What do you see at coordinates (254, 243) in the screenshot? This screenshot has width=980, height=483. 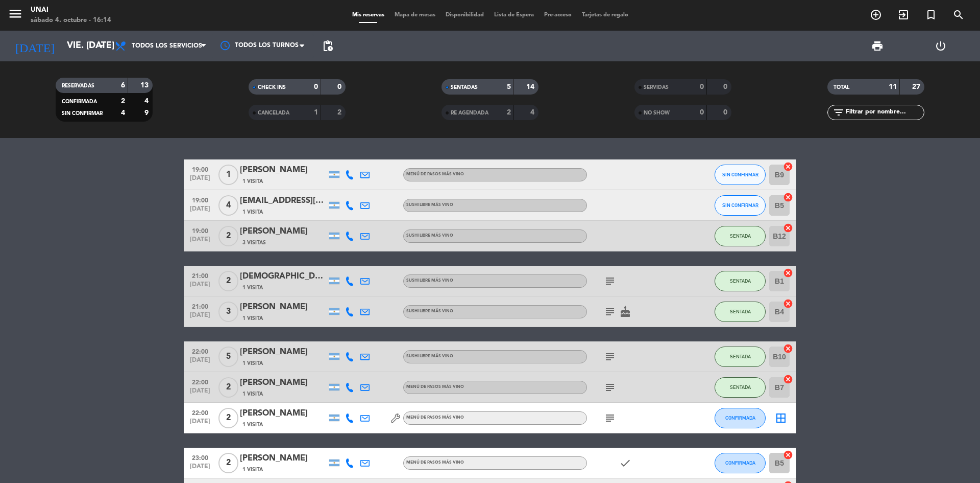 I see `span: 3 Visitas` at bounding box center [254, 243].